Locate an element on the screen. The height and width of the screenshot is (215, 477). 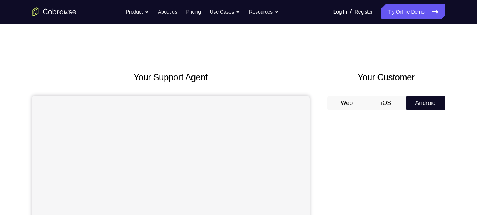
a: Pricing is located at coordinates (193, 12).